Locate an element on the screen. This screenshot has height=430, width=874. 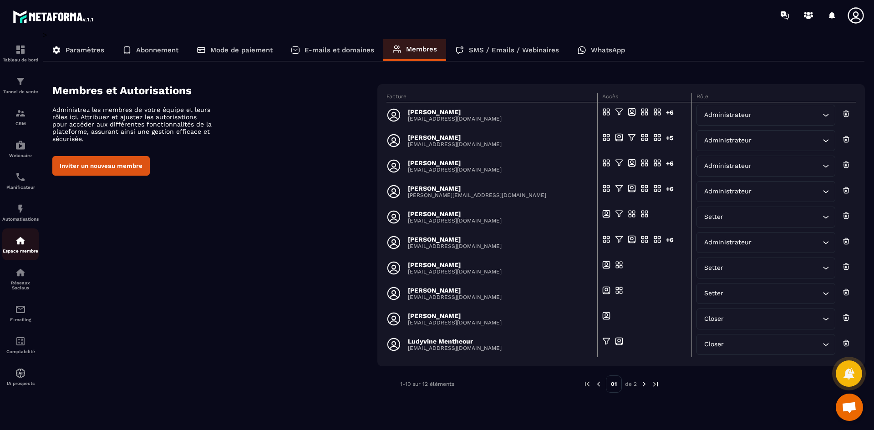
a: formationformationTunnel de vente is located at coordinates (20, 85).